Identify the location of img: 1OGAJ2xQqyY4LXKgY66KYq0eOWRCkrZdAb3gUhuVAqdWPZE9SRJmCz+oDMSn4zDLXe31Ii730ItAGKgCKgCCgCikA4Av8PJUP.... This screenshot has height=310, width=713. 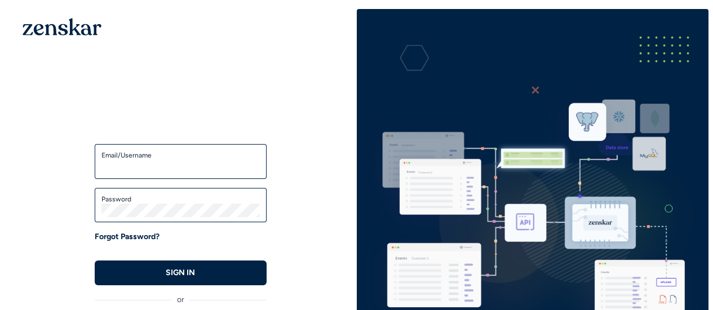
(62, 26).